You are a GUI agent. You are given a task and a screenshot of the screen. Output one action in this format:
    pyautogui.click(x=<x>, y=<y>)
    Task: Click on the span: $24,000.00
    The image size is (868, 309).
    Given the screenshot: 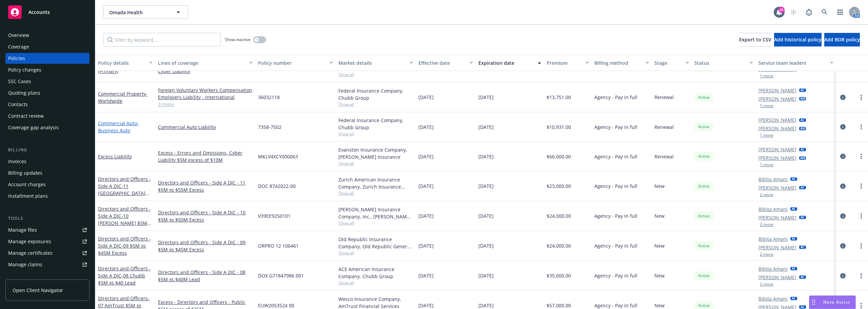 What is the action you would take?
    pyautogui.click(x=558, y=246)
    